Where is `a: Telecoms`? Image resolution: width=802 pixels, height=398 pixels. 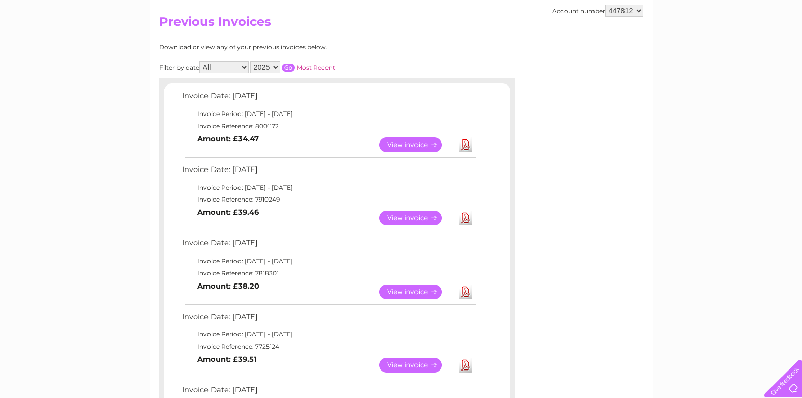
a: Telecoms is located at coordinates (692, 47).